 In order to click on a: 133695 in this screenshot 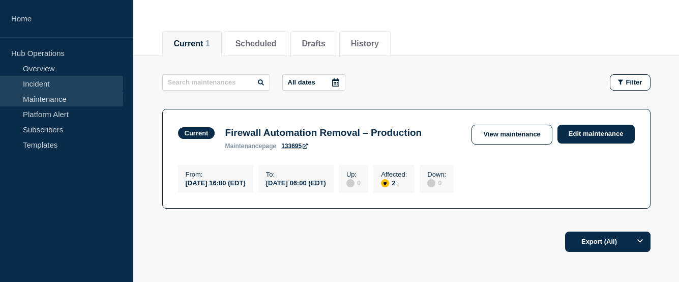, I will do `click(294, 146)`.